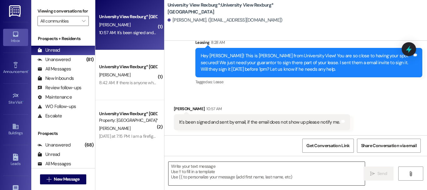  I want to click on a: Leads, so click(16, 160).